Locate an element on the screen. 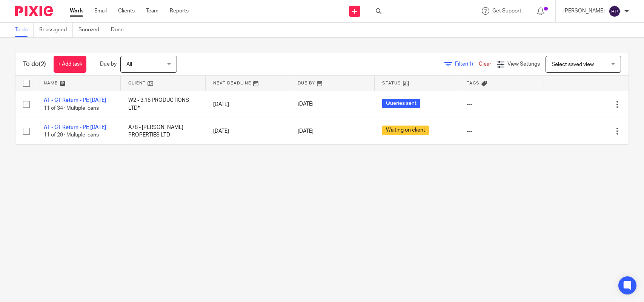  td: W2 - 3.16 PRODUCTIONS LTD* is located at coordinates (163, 104).